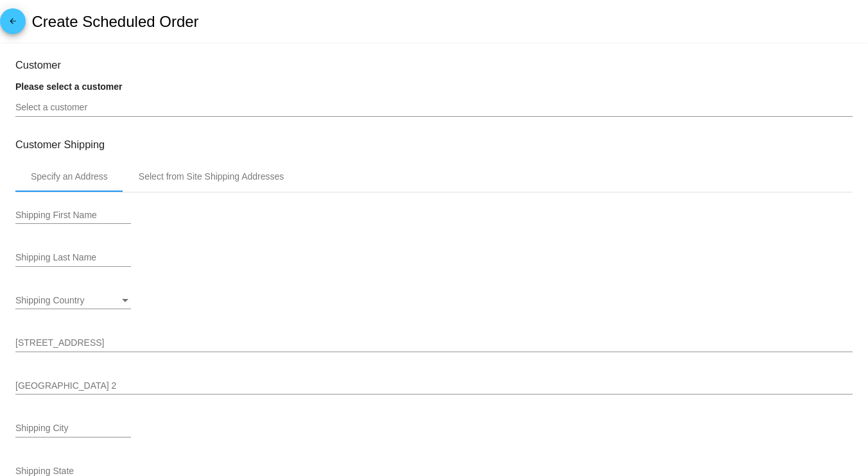  I want to click on input: Shipping Street 1, so click(434, 343).